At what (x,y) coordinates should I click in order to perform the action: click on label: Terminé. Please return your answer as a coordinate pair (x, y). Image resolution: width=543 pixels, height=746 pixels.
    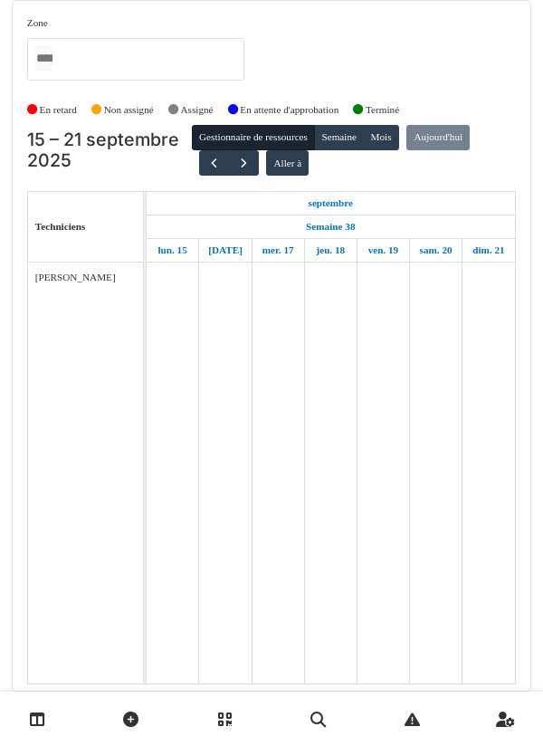
    Looking at the image, I should click on (382, 110).